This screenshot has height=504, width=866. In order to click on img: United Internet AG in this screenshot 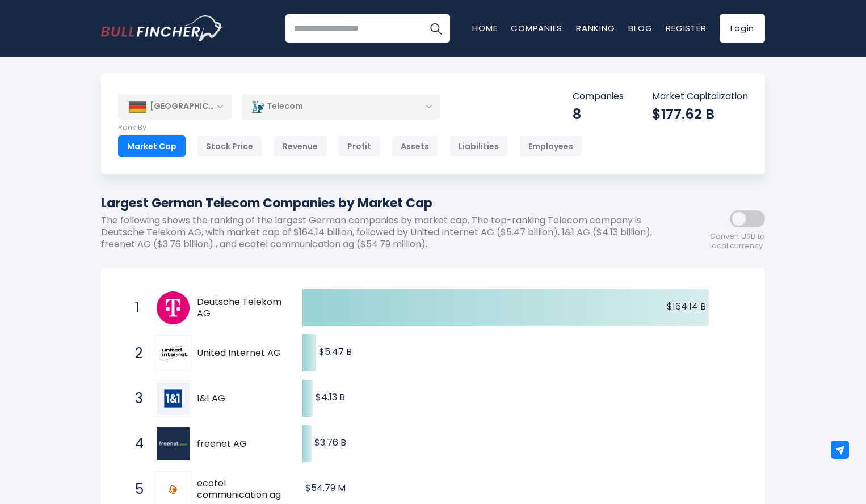, I will do `click(173, 353)`.